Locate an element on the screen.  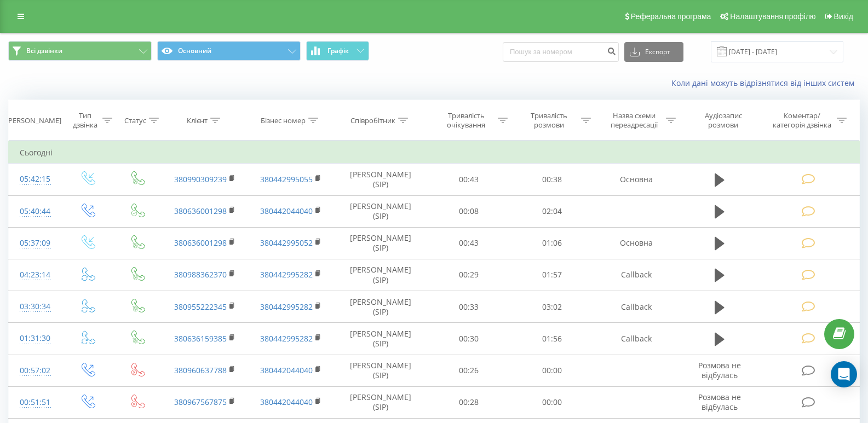
div: 00:57:02 is located at coordinates (35, 371).